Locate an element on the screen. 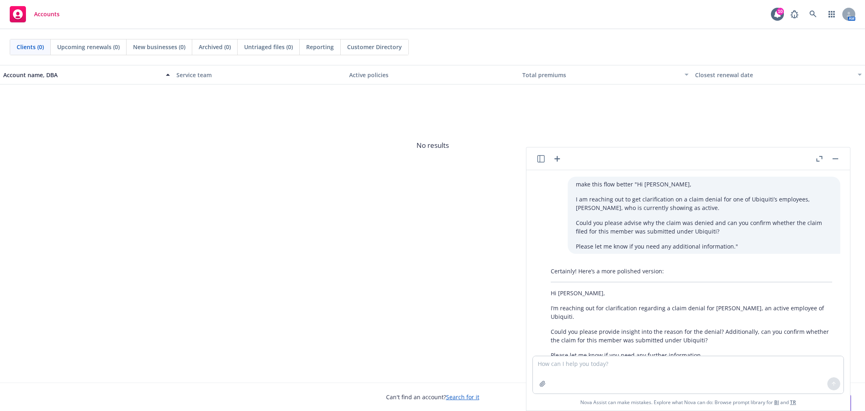 Image resolution: width=865 pixels, height=411 pixels. p: Certainly! Here’s a more polished version: is located at coordinates (692, 271).